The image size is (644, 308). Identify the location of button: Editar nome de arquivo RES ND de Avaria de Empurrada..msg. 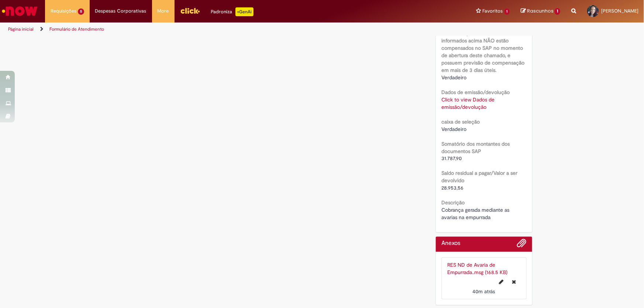
(502, 282).